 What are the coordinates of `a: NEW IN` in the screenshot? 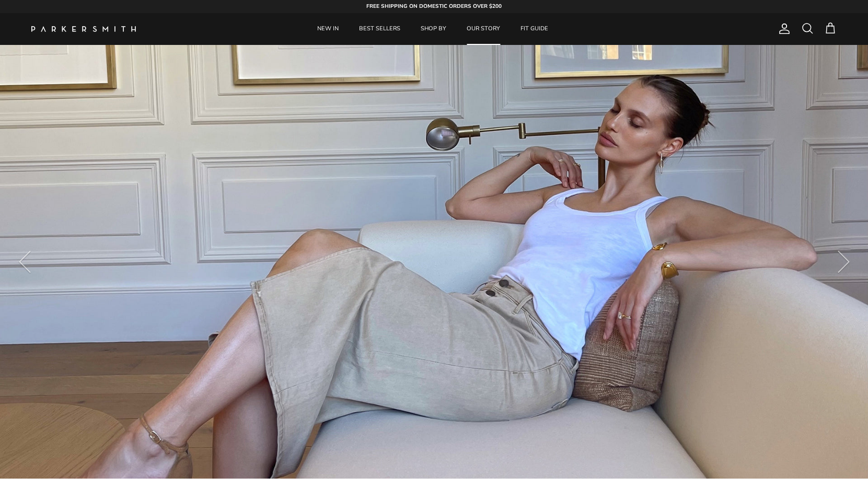 It's located at (328, 28).